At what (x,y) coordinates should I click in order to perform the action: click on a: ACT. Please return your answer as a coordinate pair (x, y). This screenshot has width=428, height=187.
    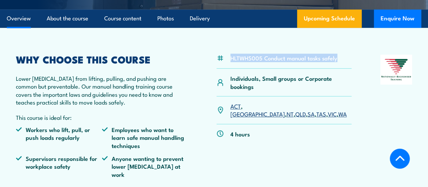
    Looking at the image, I should click on (236, 106).